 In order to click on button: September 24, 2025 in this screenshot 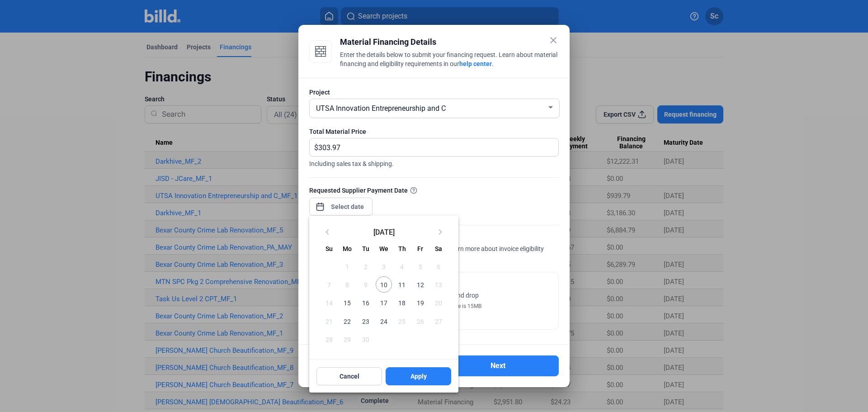, I will do `click(384, 321)`.